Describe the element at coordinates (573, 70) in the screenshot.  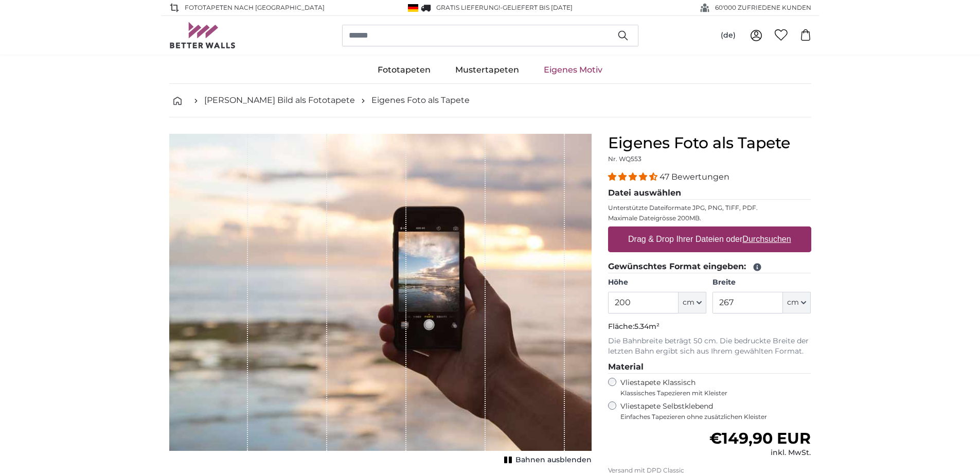
I see `a: Eigenes Motiv` at that location.